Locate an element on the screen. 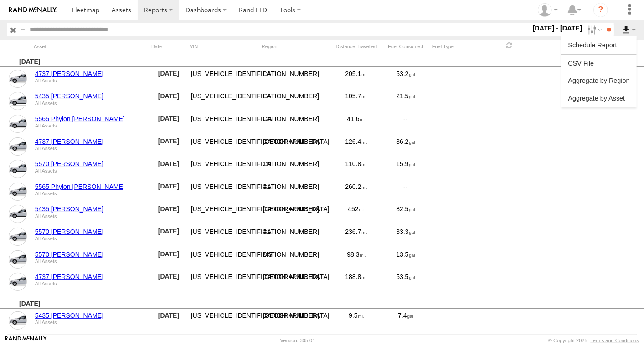 Image resolution: width=644 pixels, height=345 pixels. div: 9.5 is located at coordinates (356, 320).